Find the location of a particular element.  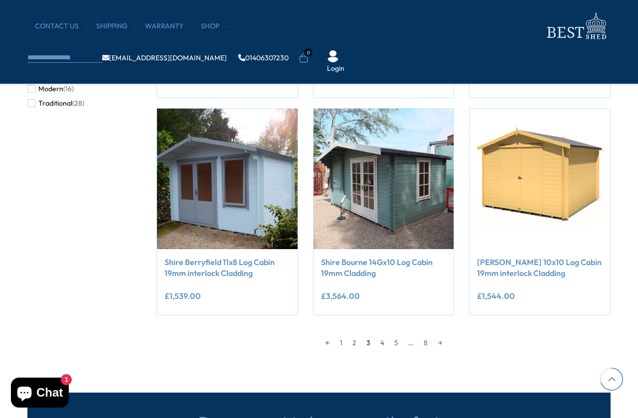

a: CONTACT US is located at coordinates (62, 26).